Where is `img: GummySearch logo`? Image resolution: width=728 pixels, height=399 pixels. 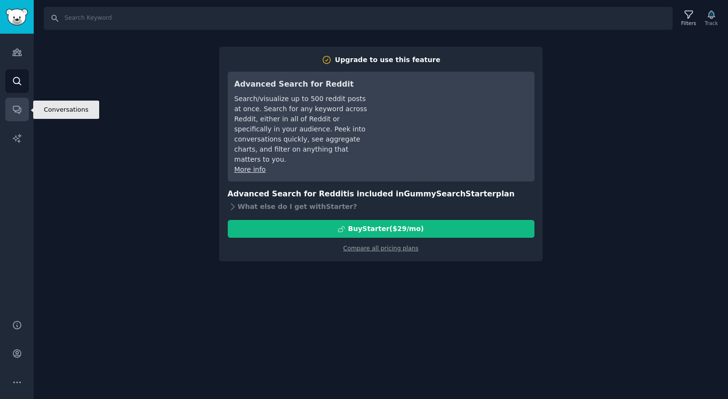 img: GummySearch logo is located at coordinates (17, 17).